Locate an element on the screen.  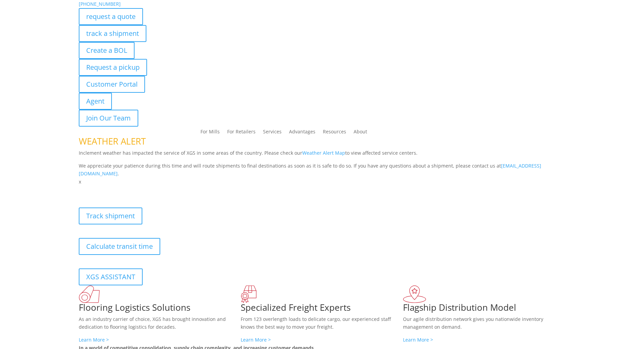
span: WEATHER ALERT is located at coordinates (112, 141).